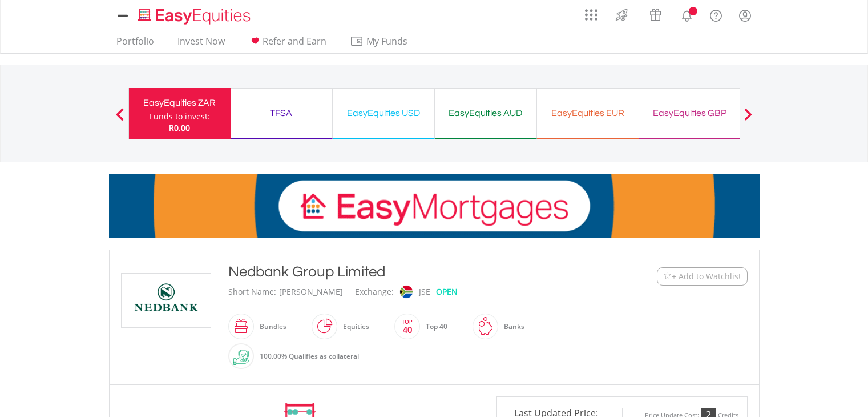 The width and height of the screenshot is (868, 417). What do you see at coordinates (120, 119) in the screenshot?
I see `button: Previous` at bounding box center [120, 119].